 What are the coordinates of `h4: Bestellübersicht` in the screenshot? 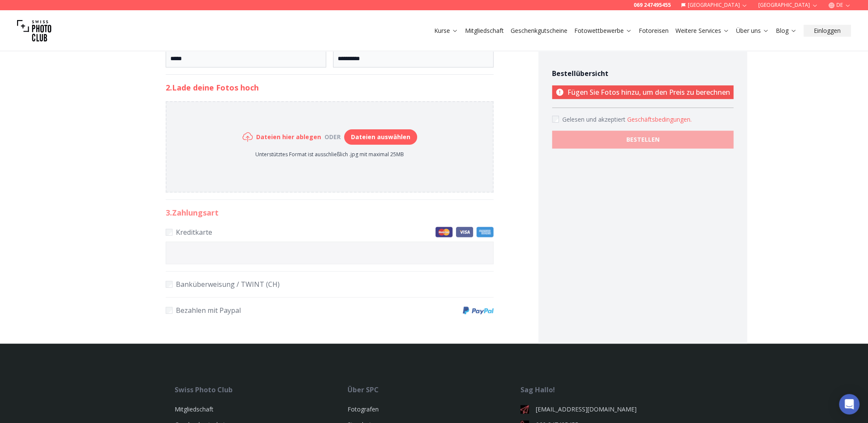 It's located at (643, 73).